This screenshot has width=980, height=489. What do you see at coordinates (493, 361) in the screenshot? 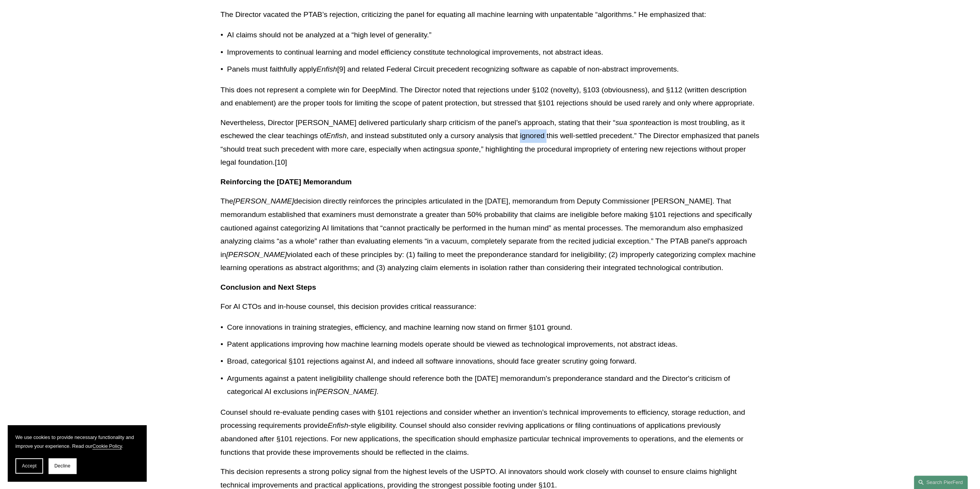
I see `p: Broad, categorical §101 rejections against AI, and indeed all software innovations, should face g...` at bounding box center [493, 361].